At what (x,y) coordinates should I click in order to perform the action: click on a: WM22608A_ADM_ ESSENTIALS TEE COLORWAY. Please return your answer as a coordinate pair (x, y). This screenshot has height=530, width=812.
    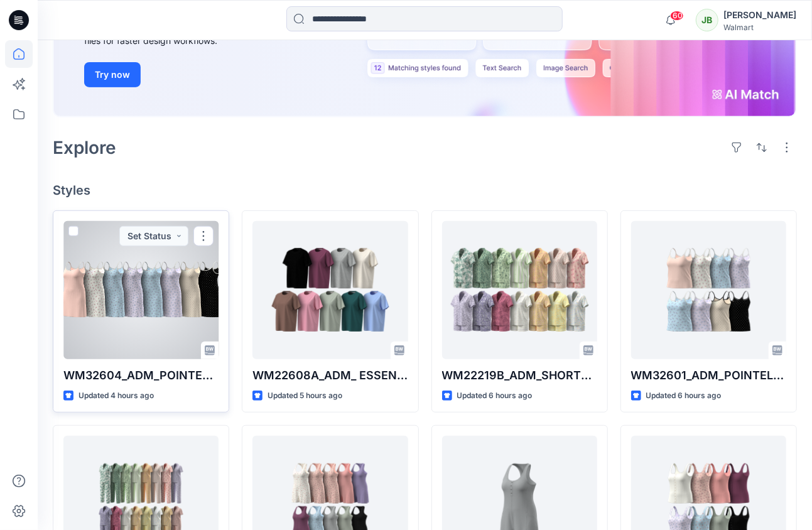
    Looking at the image, I should click on (330, 290).